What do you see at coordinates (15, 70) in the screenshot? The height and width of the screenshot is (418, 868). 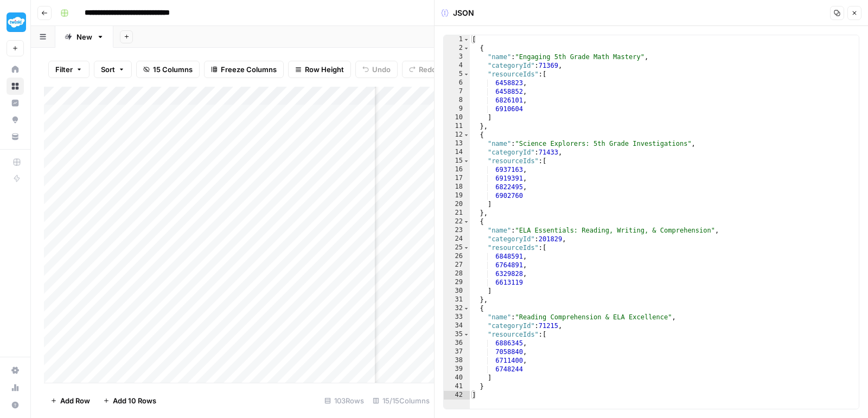 I see `a: Home` at bounding box center [15, 70].